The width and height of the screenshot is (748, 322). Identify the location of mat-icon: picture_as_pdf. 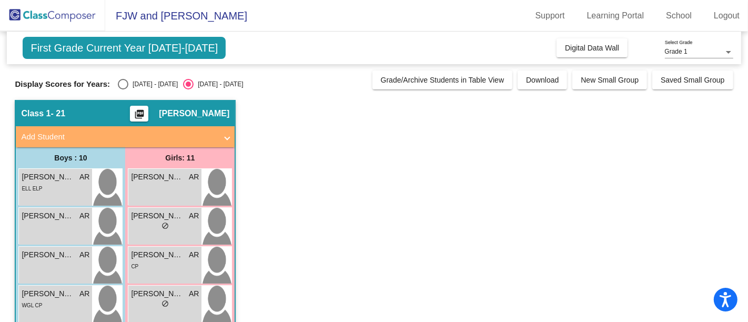
(139, 116).